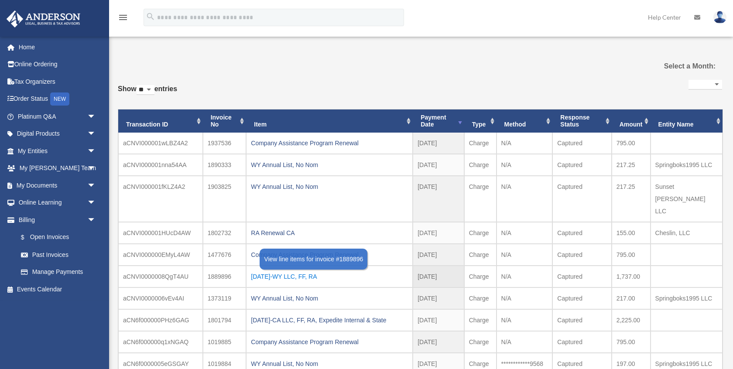  What do you see at coordinates (225, 233) in the screenshot?
I see `td: 1802732` at bounding box center [225, 233].